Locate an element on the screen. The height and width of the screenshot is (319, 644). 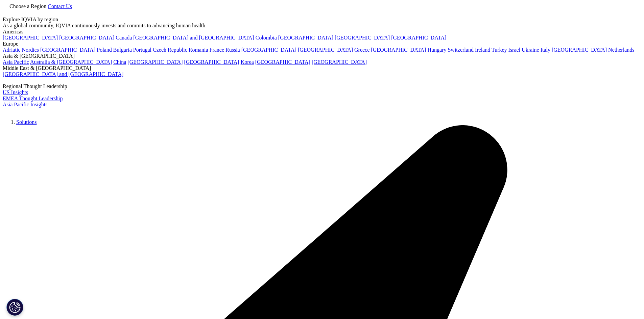
a: Czech Republic is located at coordinates (170, 50).